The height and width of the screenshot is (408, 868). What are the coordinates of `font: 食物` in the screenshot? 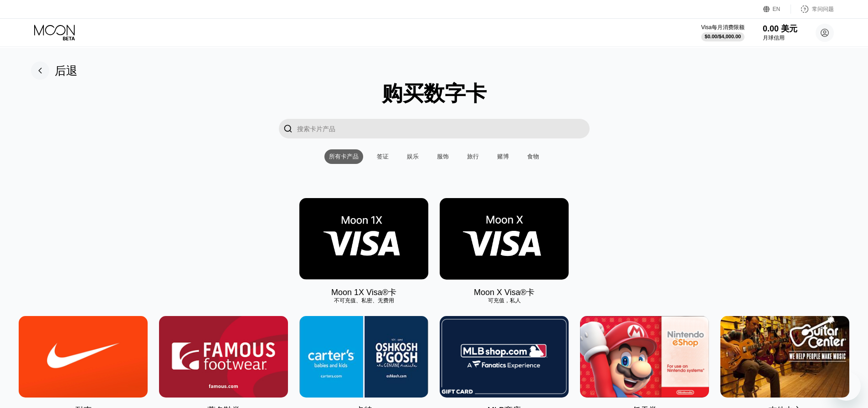 It's located at (533, 156).